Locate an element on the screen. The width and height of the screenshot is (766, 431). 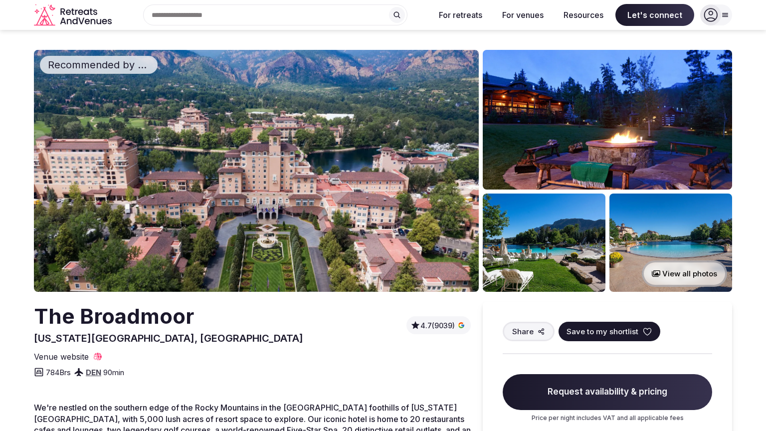
span: Request availability & pricing is located at coordinates (607, 392).